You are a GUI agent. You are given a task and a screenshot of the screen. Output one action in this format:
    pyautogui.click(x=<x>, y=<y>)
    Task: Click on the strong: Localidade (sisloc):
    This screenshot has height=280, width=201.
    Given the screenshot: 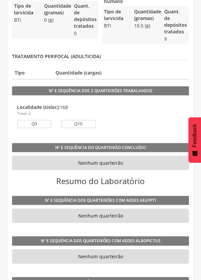 What is the action you would take?
    pyautogui.click(x=38, y=107)
    